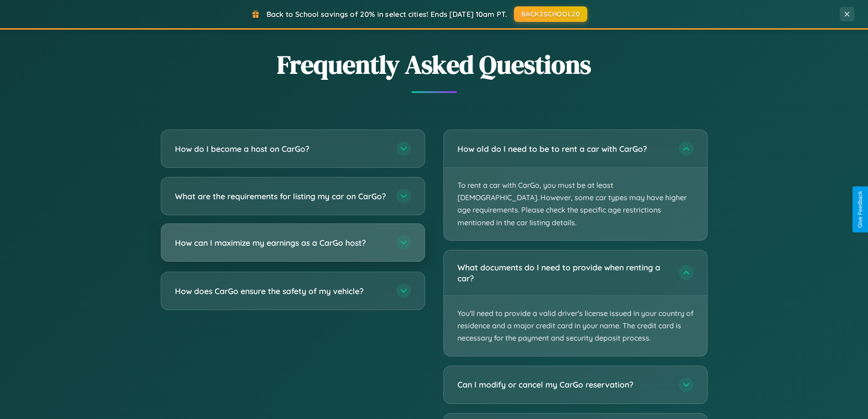 The image size is (868, 419). I want to click on h3: What documents do I need to provide when renting a car?, so click(564, 273).